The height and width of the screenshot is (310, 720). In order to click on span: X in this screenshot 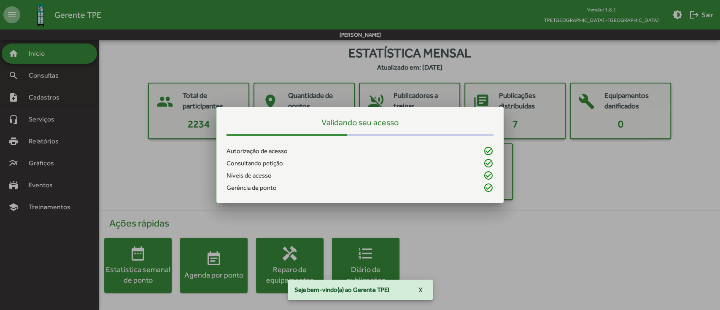, I will do `click(420, 290)`.